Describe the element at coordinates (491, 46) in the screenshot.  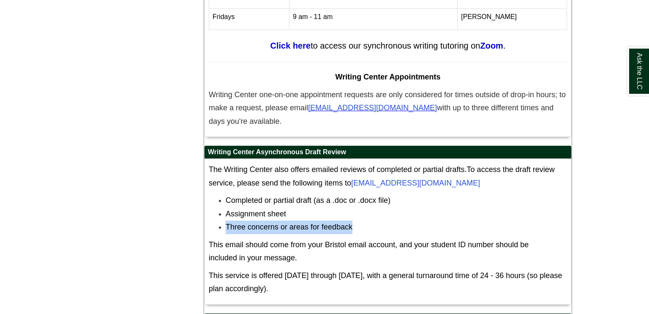
I see `a: Zoom` at that location.